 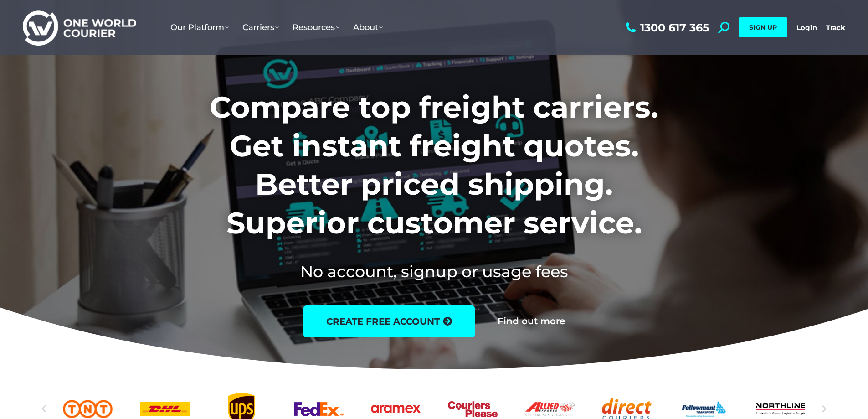 I want to click on a: Track, so click(x=836, y=27).